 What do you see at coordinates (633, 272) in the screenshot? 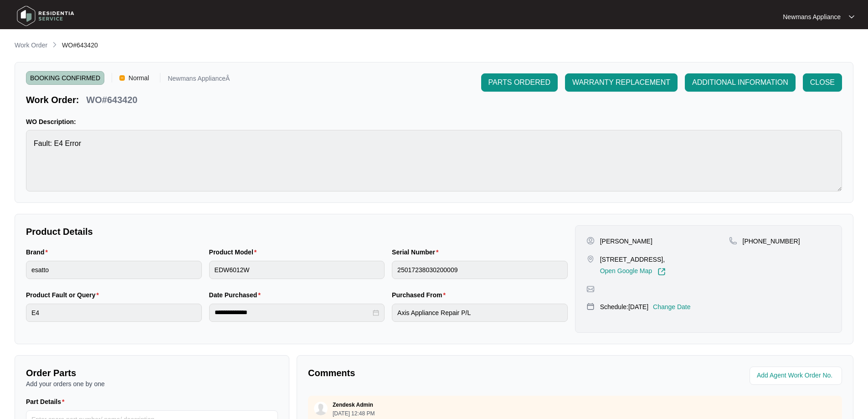
I see `a: Open Google Map` at bounding box center [633, 272].